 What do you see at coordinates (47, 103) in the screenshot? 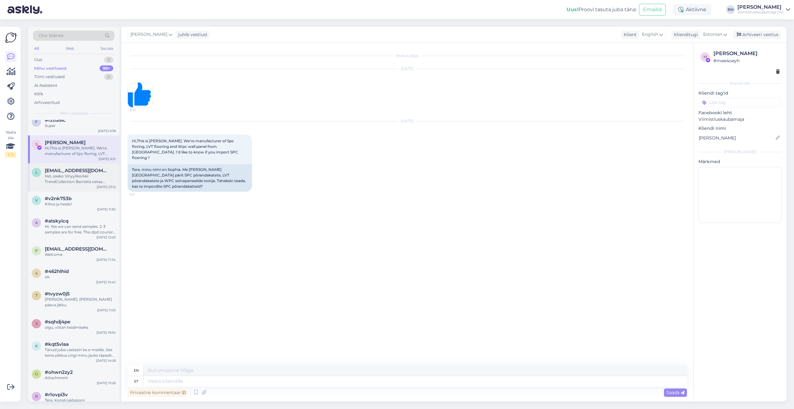
I see `div: Arhiveeritud` at bounding box center [47, 103].